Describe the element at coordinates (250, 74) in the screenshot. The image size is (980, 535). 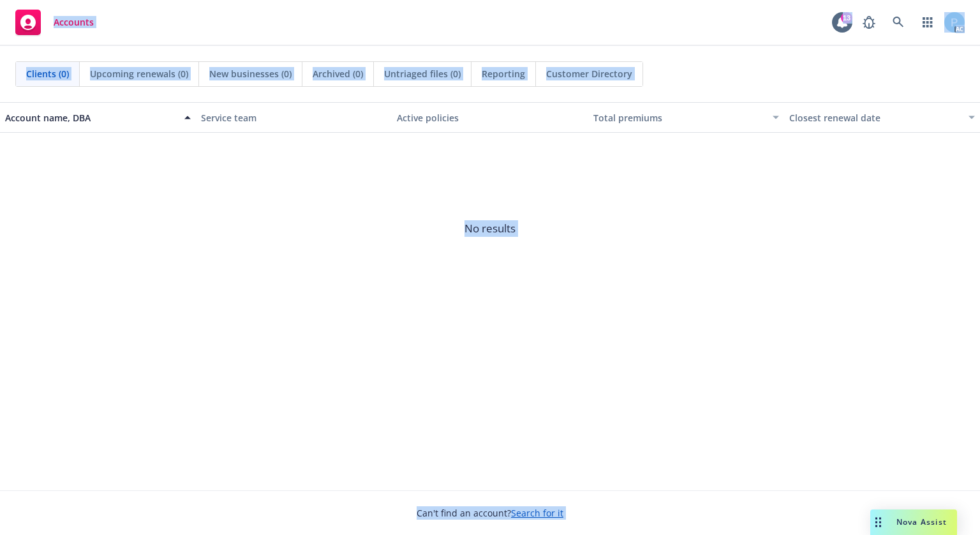
I see `span: New businesses (0)` at that location.